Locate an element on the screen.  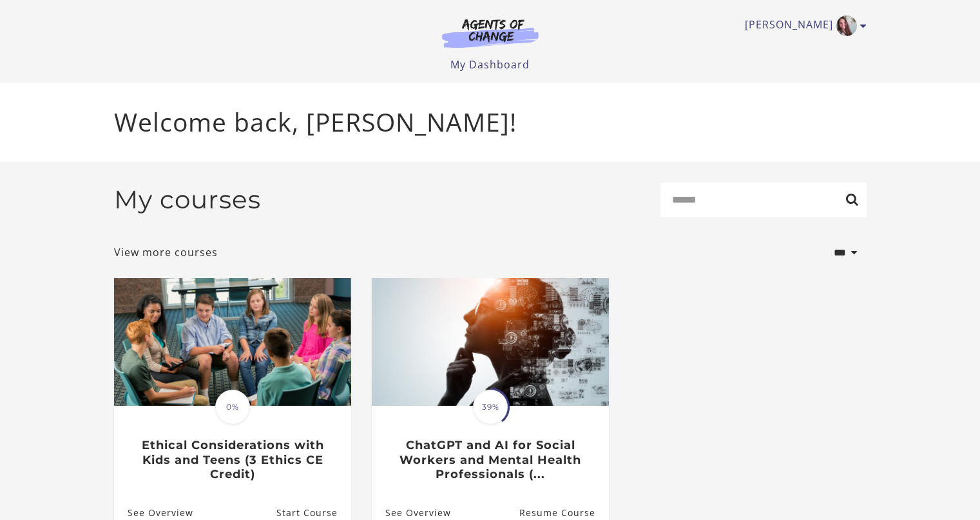
a: Toggle menu is located at coordinates (803, 26).